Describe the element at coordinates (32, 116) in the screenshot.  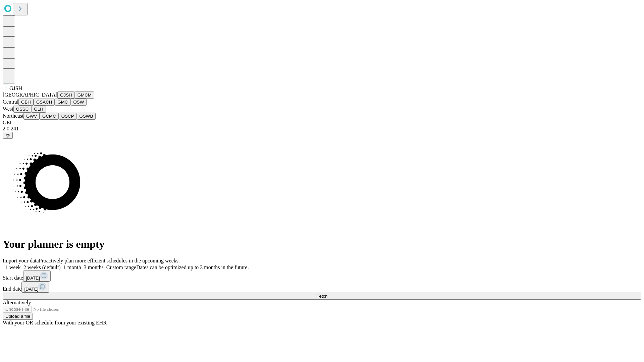
I see `button: GWV` at that location.